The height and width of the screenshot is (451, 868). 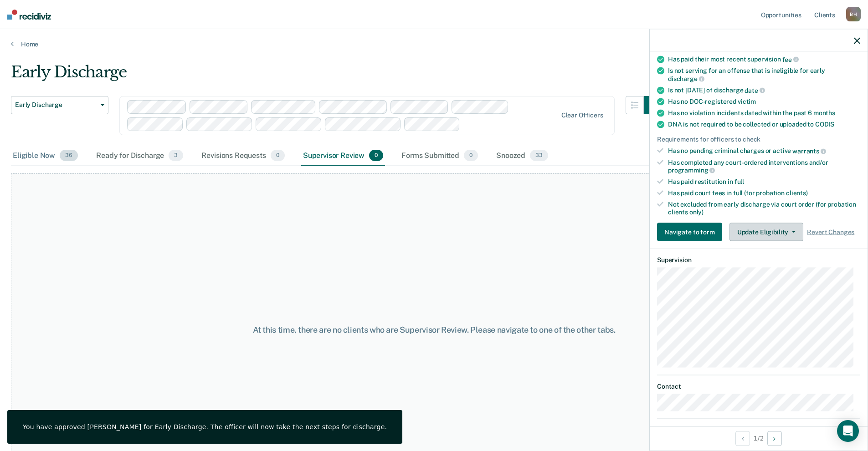 What do you see at coordinates (691, 232) in the screenshot?
I see `a: Navigate to form` at bounding box center [691, 232].